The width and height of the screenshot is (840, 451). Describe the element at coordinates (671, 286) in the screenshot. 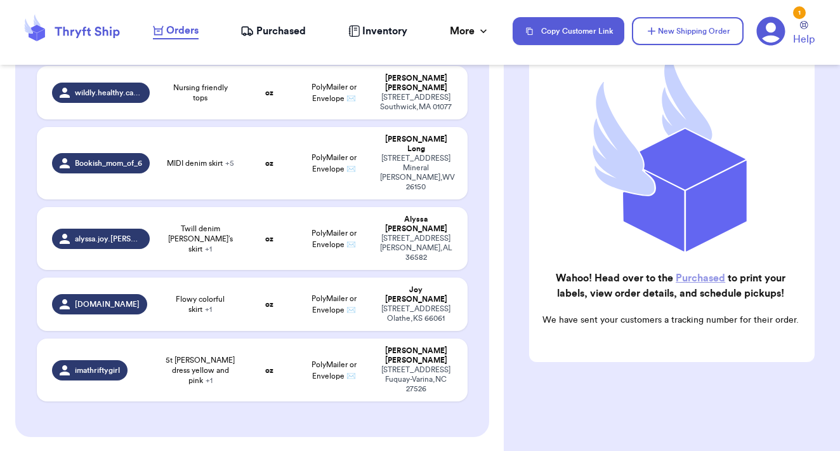

I see `h2: Wahoo! Head over to the to print your labels, view order details, and schedule pickups!` at that location.